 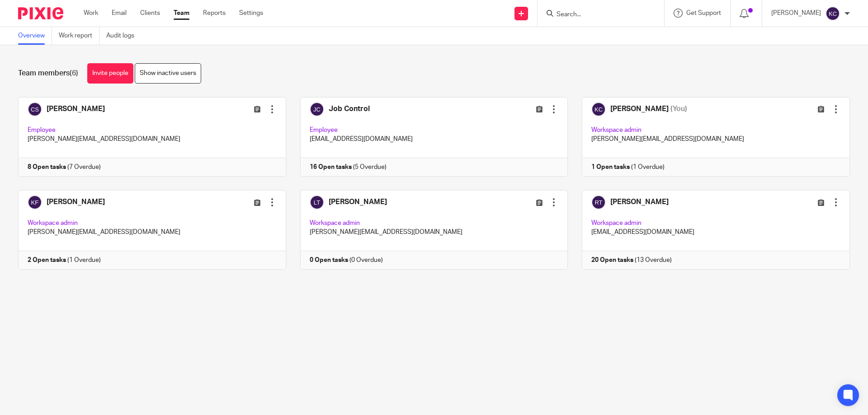 What do you see at coordinates (48, 73) in the screenshot?
I see `h1: Team members` at bounding box center [48, 73].